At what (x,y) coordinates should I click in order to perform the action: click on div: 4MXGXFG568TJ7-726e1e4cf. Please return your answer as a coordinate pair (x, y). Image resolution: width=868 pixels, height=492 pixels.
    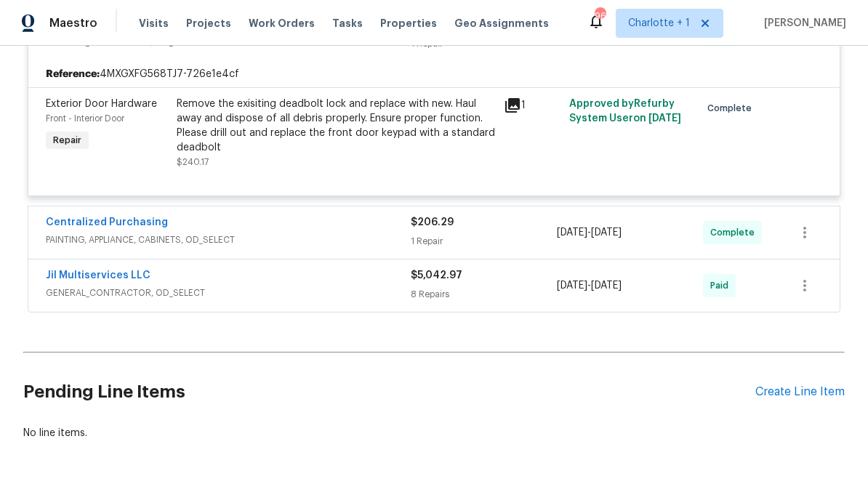
    Looking at the image, I should click on (434, 74).